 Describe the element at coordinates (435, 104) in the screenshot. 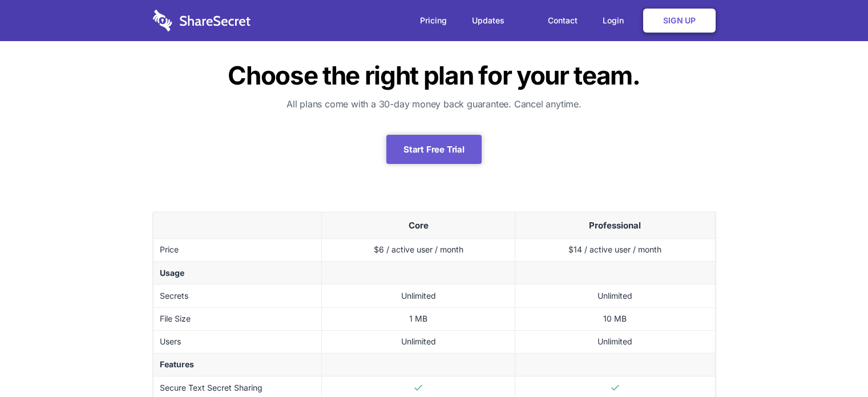

I see `h3: All plans come with a 30-day money back guarantee. Cancel anytime.` at that location.